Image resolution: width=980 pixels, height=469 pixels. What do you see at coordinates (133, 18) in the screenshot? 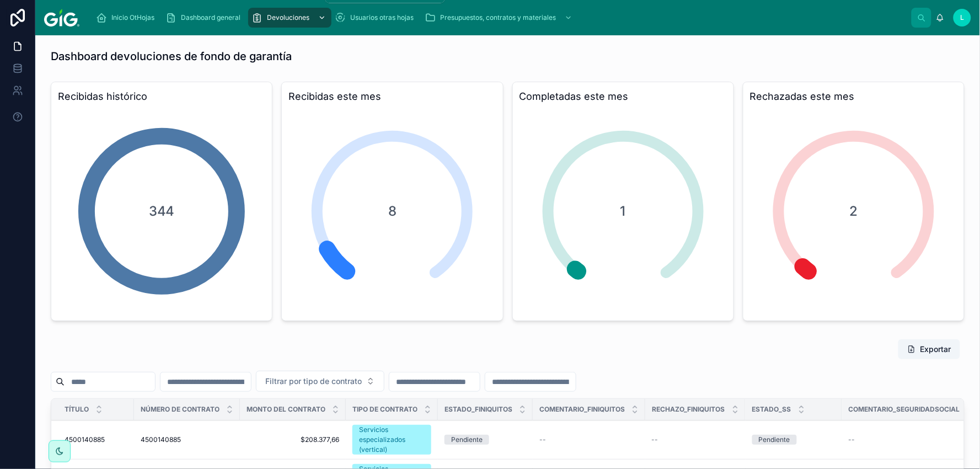
I see `span: Inicio OtHojas` at bounding box center [133, 18].